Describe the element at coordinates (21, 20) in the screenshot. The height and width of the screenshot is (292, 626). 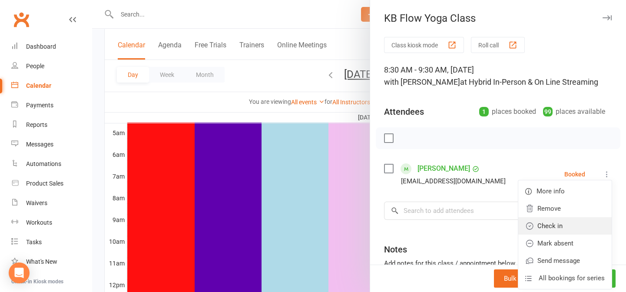
I see `a: Clubworx` at that location.